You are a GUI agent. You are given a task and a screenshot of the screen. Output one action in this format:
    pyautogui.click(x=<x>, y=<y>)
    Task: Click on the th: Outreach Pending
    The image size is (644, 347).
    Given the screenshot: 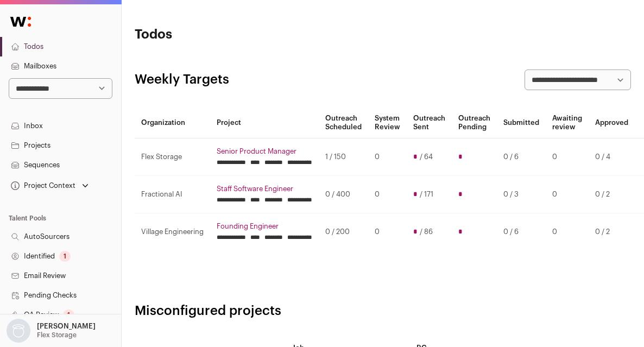 What is the action you would take?
    pyautogui.click(x=474, y=123)
    